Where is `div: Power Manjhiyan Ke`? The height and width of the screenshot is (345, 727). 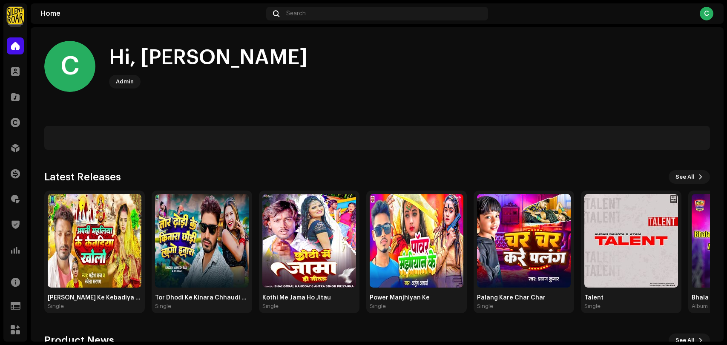
div: Power Manjhiyan Ke is located at coordinates (416, 298).